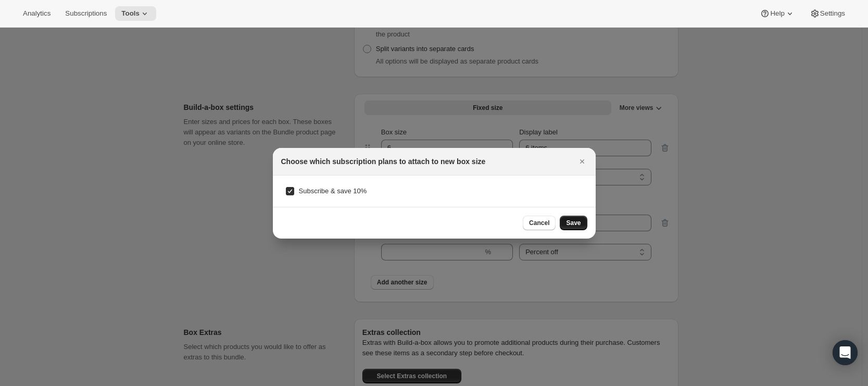  Describe the element at coordinates (332, 191) in the screenshot. I see `span: Subscribe & save 10%` at that location.